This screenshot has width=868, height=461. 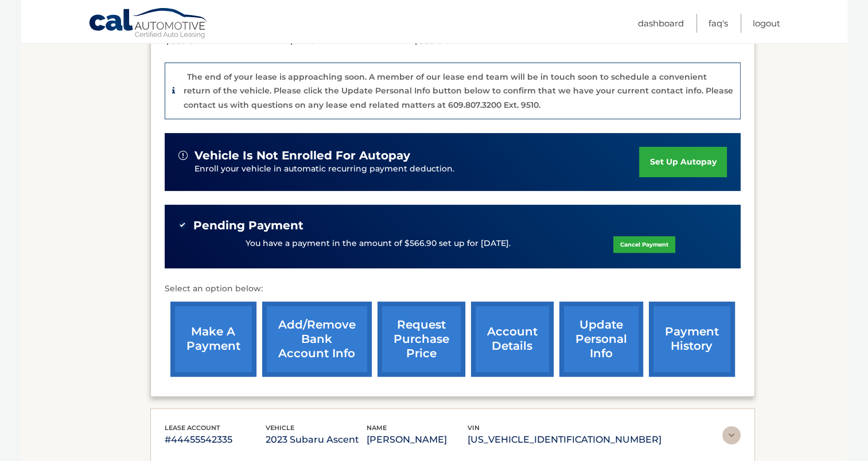 What do you see at coordinates (316, 439) in the screenshot?
I see `p: 2023 Subaru Ascent` at bounding box center [316, 439].